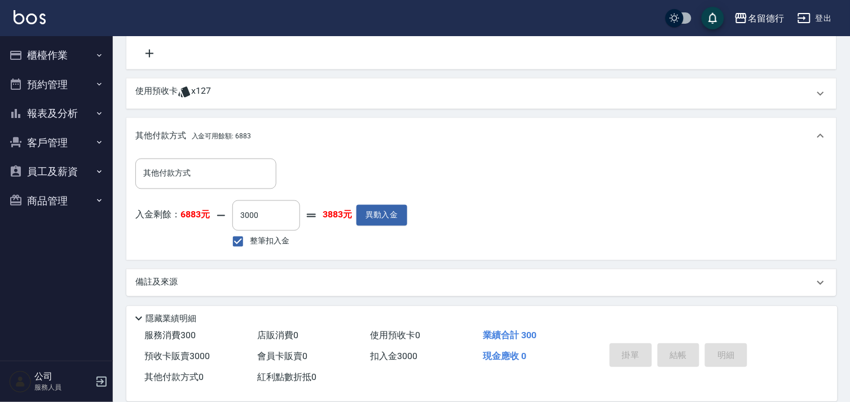  I want to click on span: 服務消費 300, so click(170, 335).